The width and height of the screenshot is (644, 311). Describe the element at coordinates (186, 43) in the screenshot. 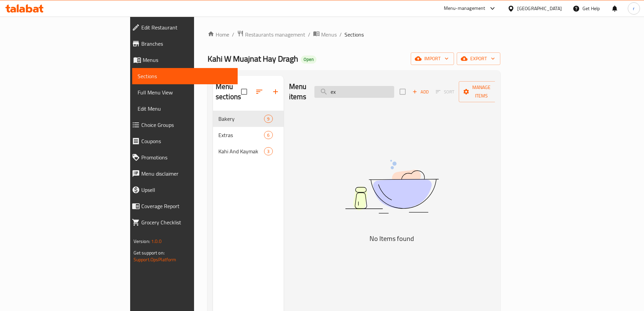

I see `span: Branches` at that location.